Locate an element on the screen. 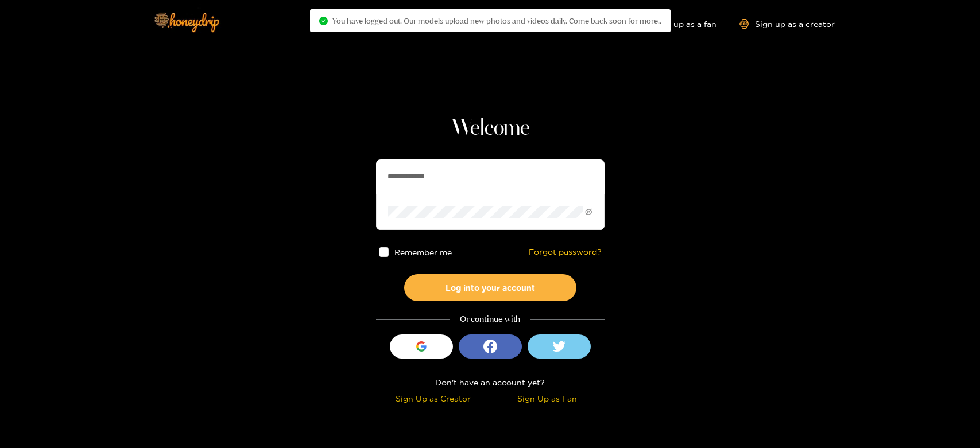 The image size is (980, 448). span: check-circle is located at coordinates (323, 21).